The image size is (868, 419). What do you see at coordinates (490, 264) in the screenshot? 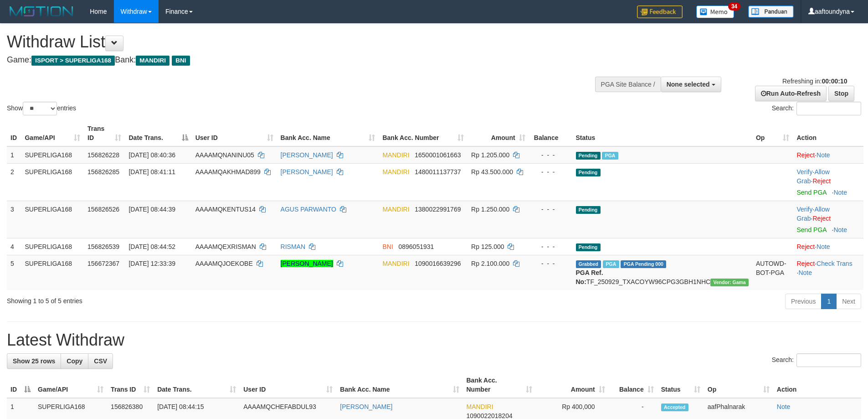
I see `span: Rp 2.100.000` at bounding box center [490, 264].